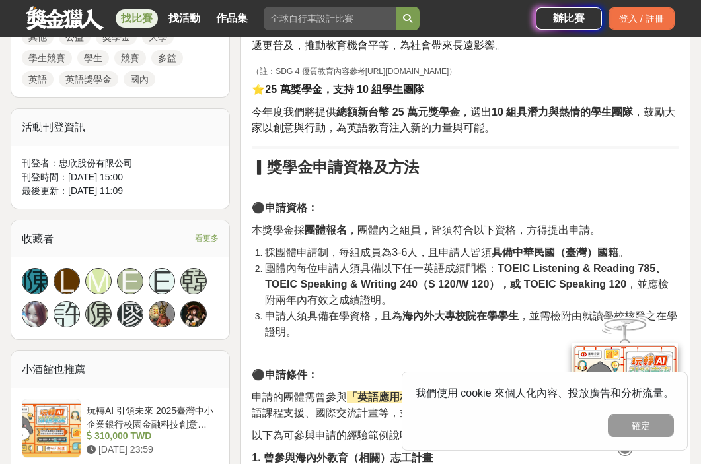  I want to click on span: 團體內每位申請人須具備以下任一英語成績門檻： ，並應檢附兩年內有效之成績證明。, so click(466, 284).